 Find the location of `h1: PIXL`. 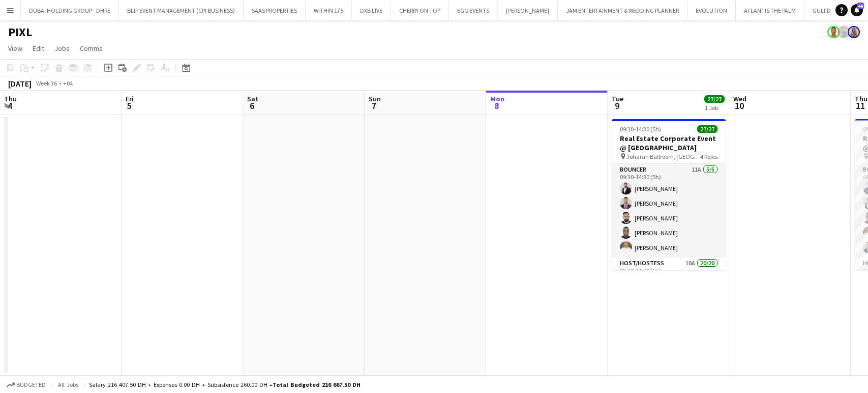

h1: PIXL is located at coordinates (20, 32).